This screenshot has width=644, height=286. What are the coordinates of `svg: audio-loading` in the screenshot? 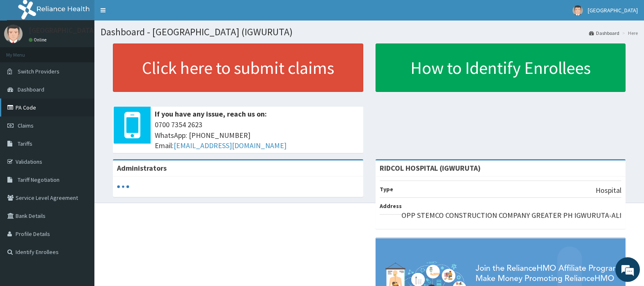 It's located at (123, 187).